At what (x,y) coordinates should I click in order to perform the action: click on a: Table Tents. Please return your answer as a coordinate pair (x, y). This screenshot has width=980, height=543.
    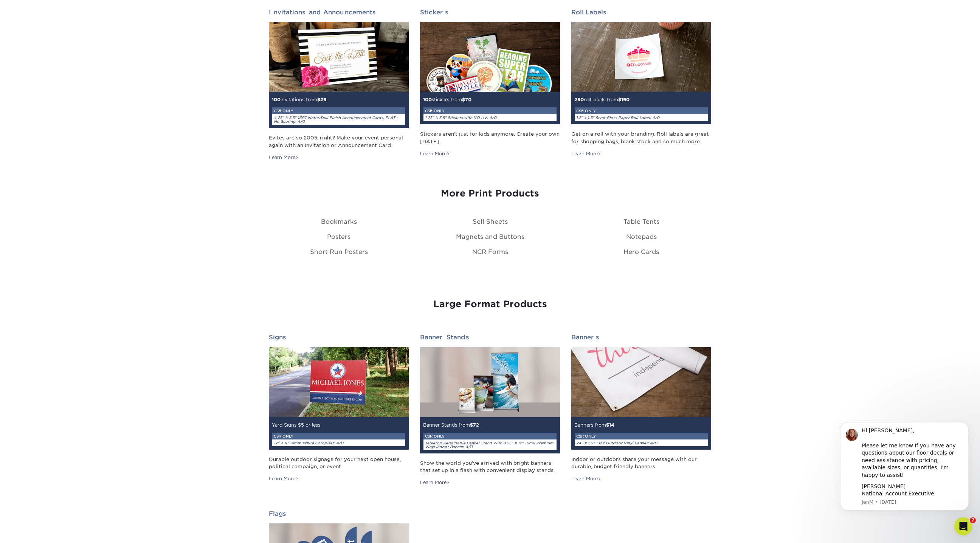
    Looking at the image, I should click on (642, 221).